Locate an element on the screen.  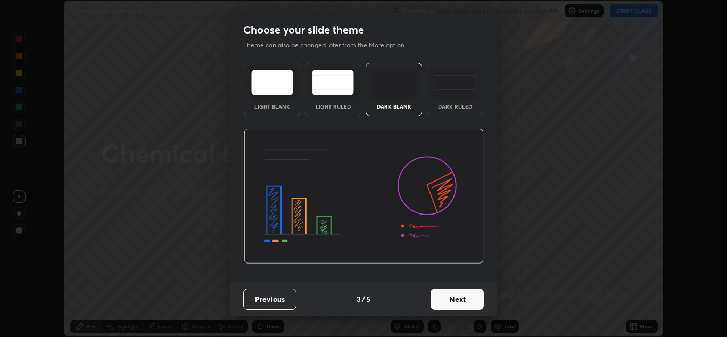
div: Dark Blank is located at coordinates (394, 106).